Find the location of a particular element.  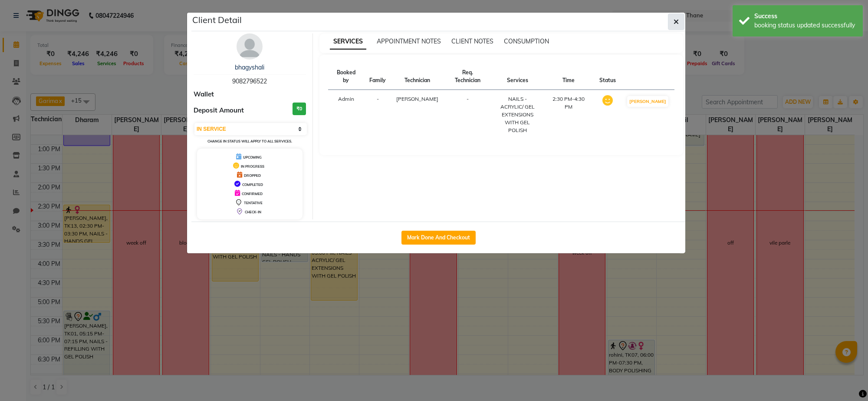

div: NAILS - ACRYLIC/ GEL EXTENSIONS WITH GEL POLISH is located at coordinates (517, 114).